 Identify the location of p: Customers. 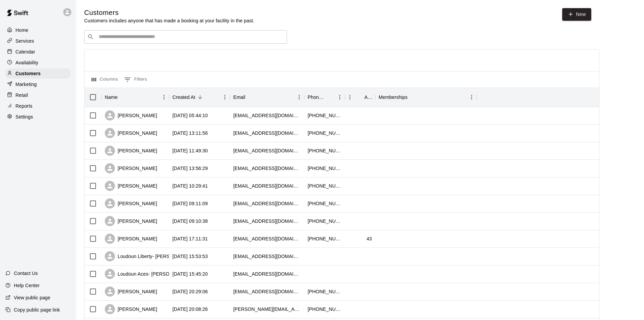
(28, 73).